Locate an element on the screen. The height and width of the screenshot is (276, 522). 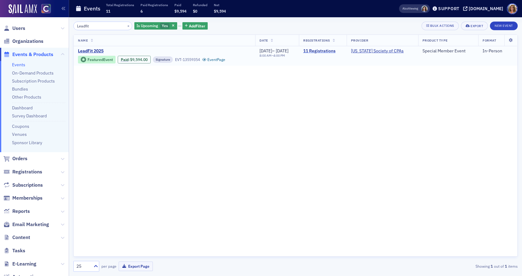
div: Yes is located at coordinates (156, 26).